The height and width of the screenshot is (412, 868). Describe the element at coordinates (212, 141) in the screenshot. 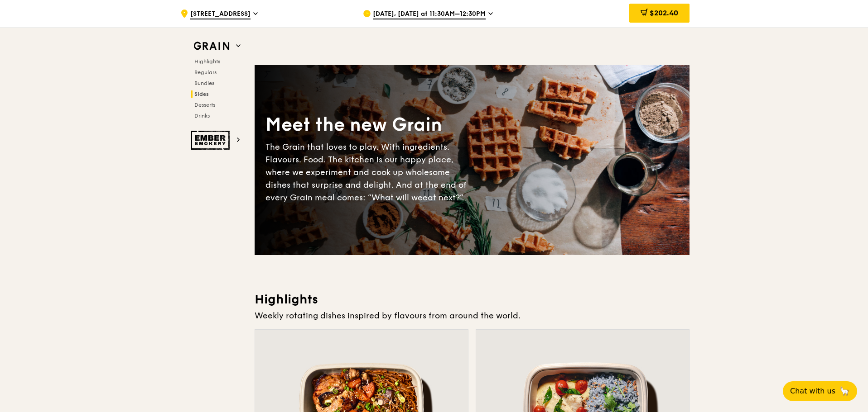

I see `img: Ember Smokery web logo` at that location.